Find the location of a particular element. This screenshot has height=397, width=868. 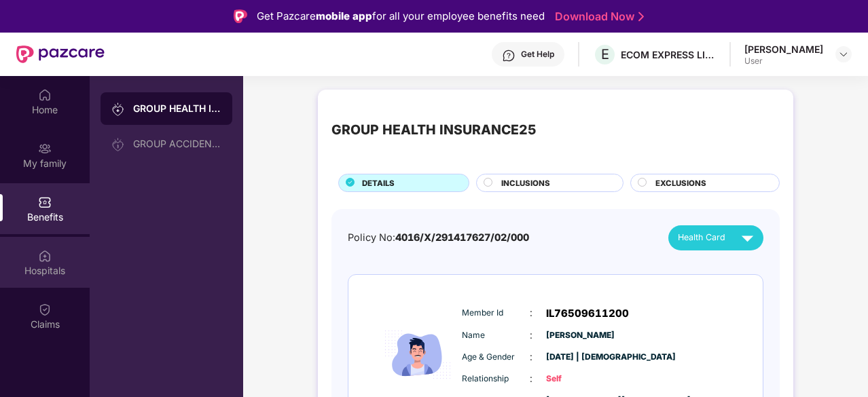

strong: mobile app is located at coordinates (343, 15).